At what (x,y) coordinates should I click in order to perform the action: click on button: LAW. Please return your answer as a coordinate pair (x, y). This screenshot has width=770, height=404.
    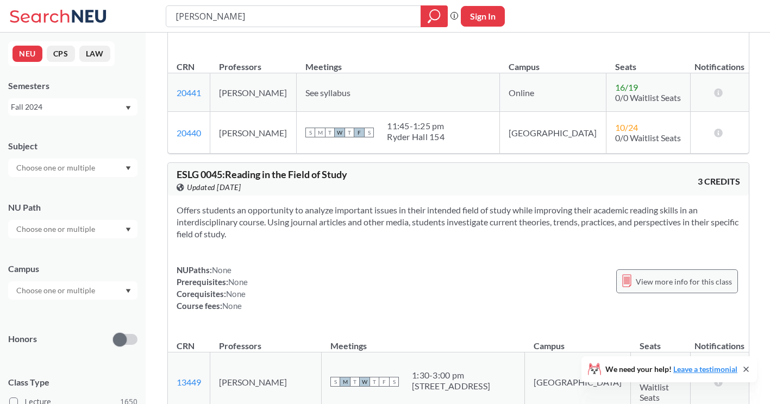
    Looking at the image, I should click on (95, 54).